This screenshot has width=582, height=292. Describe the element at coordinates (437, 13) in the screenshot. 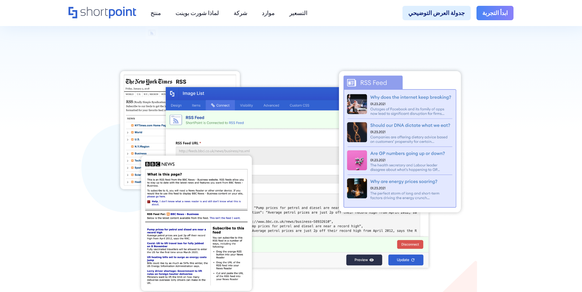

I see `font: جدولة العرض التوضيحي` at that location.